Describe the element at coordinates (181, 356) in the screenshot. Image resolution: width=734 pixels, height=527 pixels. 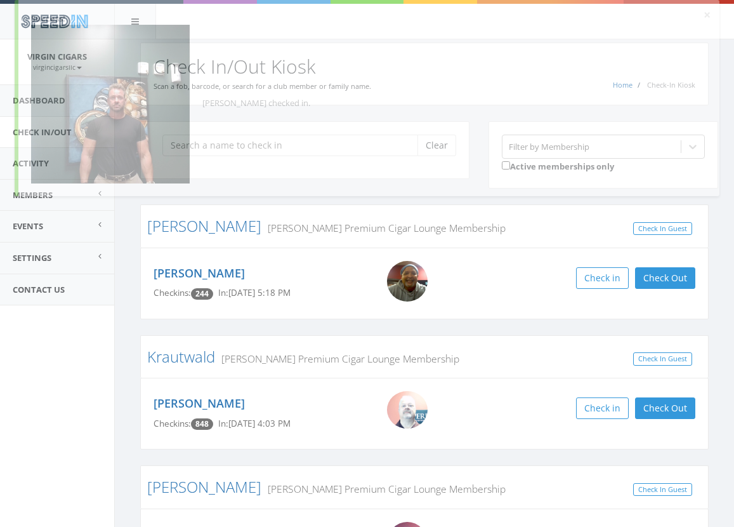
I see `a: Krautwald` at that location.